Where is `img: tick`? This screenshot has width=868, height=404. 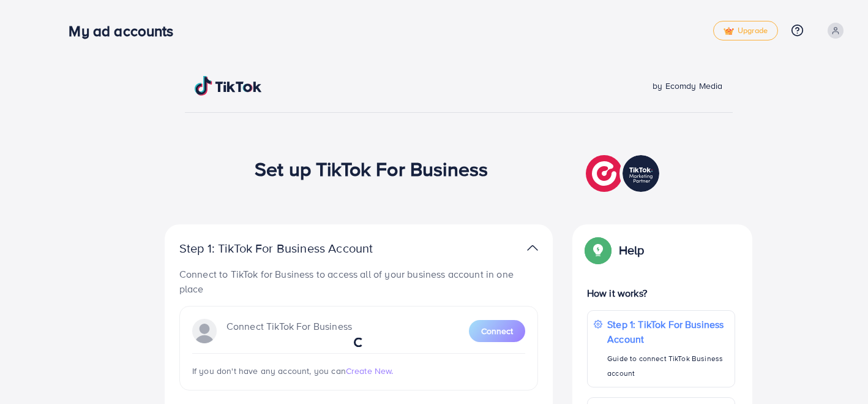
img: tick is located at coordinates (729, 31).